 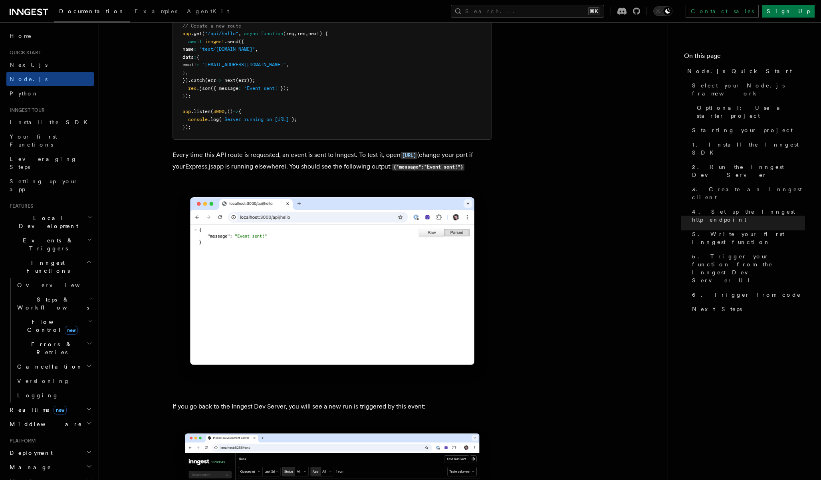 I want to click on span: Quick start, so click(x=24, y=53).